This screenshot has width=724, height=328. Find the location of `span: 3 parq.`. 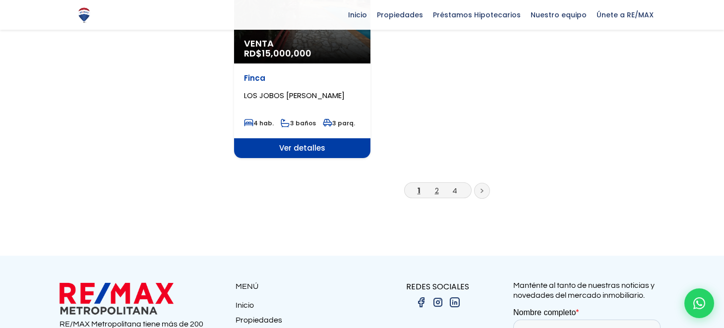

span: 3 parq. is located at coordinates (338, 123).